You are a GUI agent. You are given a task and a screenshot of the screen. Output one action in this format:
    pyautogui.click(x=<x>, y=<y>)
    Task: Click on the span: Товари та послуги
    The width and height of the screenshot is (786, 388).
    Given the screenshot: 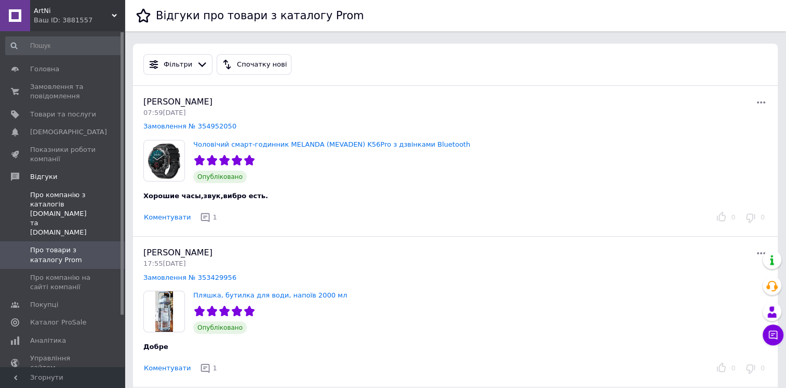 What is the action you would take?
    pyautogui.click(x=63, y=114)
    